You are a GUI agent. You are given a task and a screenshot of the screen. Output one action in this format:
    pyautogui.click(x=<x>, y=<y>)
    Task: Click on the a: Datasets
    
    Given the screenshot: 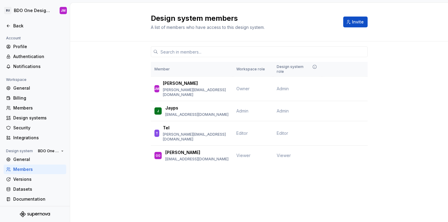 What is the action you would take?
    pyautogui.click(x=35, y=189)
    